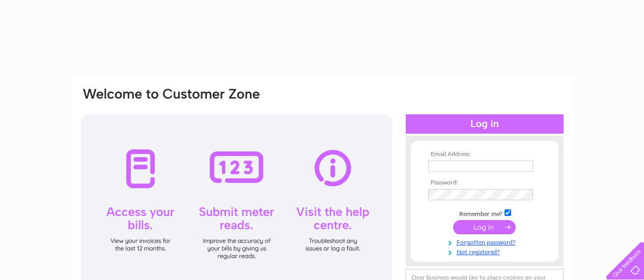 The width and height of the screenshot is (644, 280). What do you see at coordinates (485, 213) in the screenshot?
I see `td: Remember me?` at bounding box center [485, 213].